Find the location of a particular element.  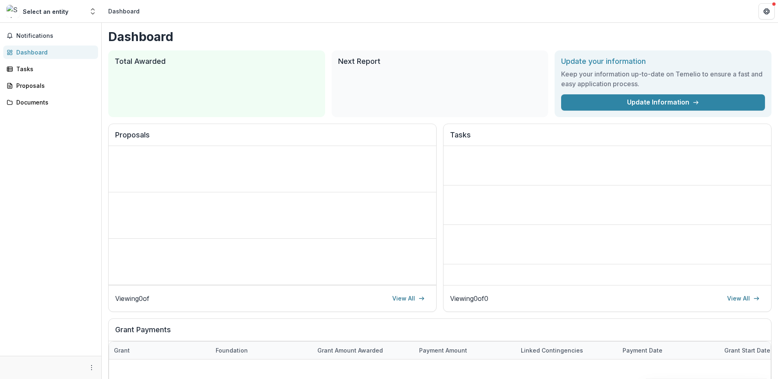

a: Dashboard is located at coordinates (50, 52).